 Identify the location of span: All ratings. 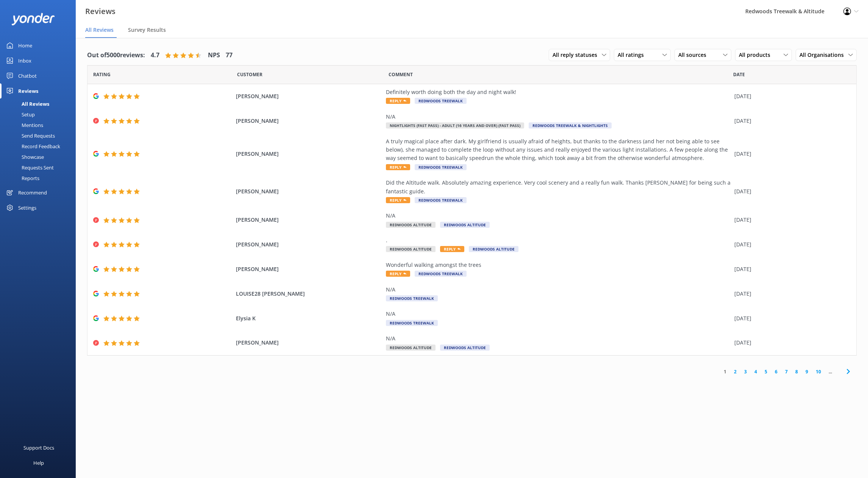
(633, 55).